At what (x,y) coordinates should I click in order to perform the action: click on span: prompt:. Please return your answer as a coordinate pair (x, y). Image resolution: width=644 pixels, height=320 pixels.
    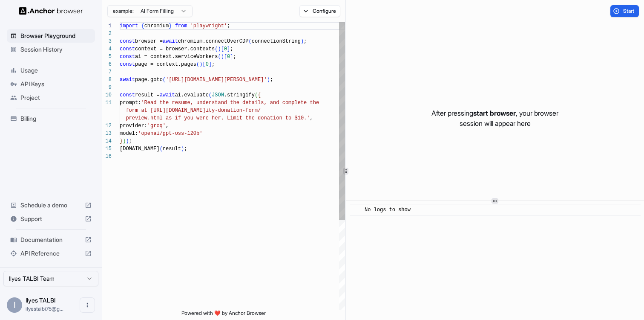
    Looking at the image, I should click on (130, 103).